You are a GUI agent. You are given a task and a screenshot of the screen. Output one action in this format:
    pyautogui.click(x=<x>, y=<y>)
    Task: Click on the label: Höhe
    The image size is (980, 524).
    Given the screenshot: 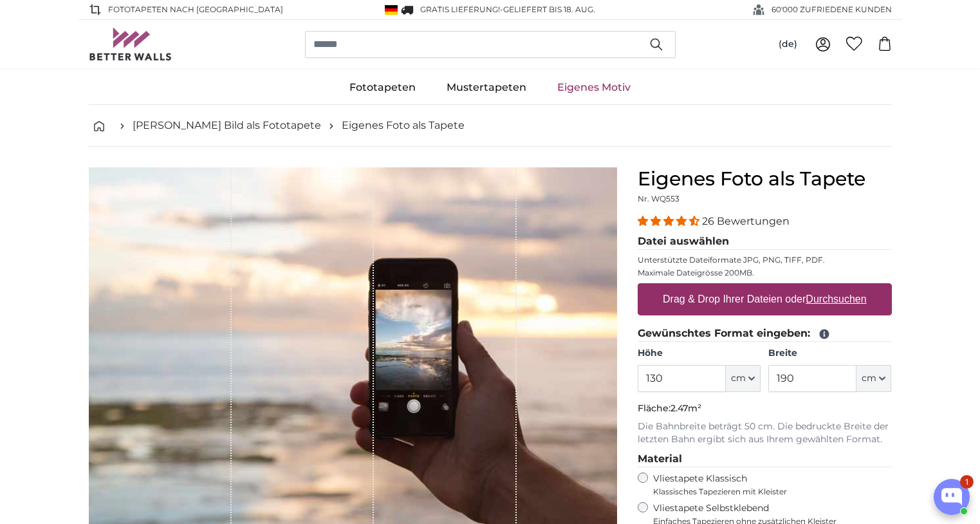 What is the action you would take?
    pyautogui.click(x=699, y=353)
    